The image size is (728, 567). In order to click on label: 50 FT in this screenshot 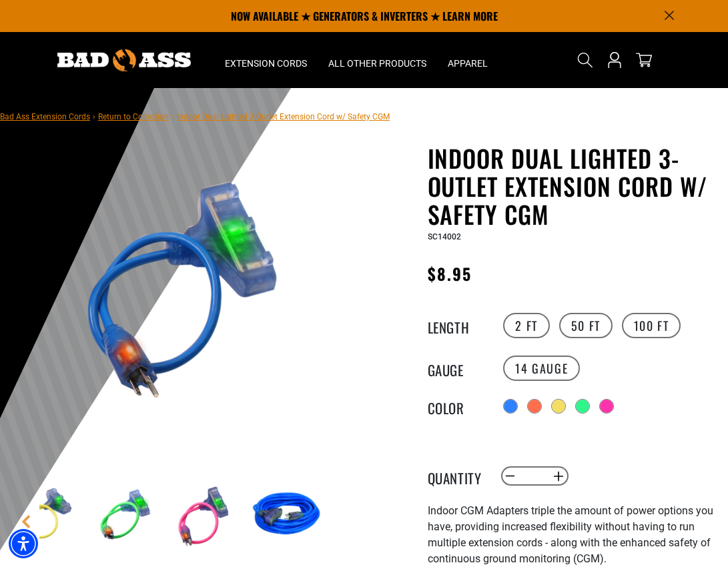, I will do `click(586, 326)`.